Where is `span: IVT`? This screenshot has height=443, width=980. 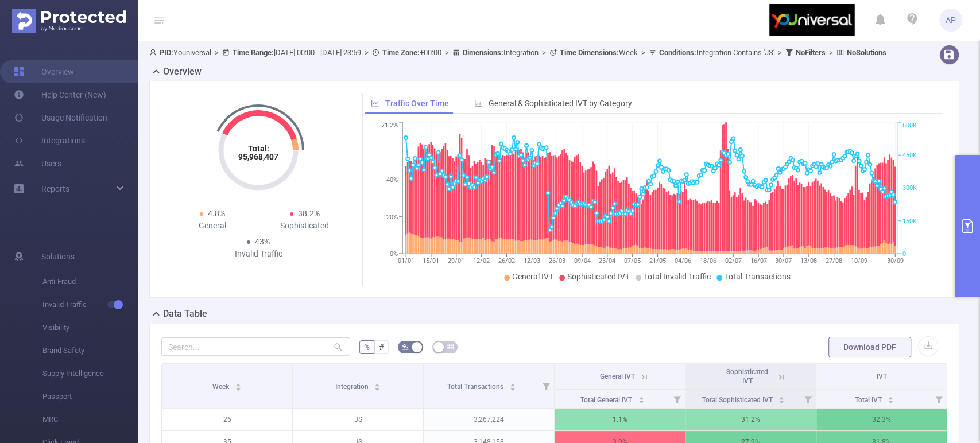
span: IVT is located at coordinates (882, 377).